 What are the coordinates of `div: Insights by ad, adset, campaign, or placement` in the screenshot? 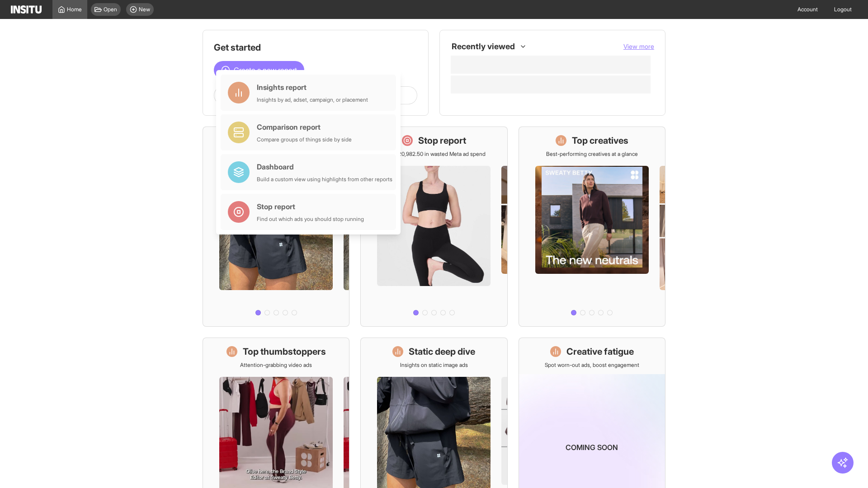 It's located at (312, 100).